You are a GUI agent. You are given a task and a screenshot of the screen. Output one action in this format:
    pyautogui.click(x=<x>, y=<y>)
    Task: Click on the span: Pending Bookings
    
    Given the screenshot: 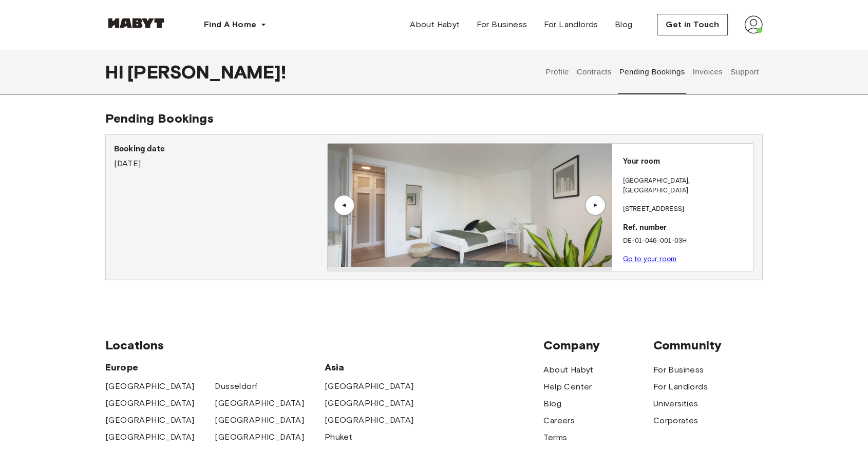 What is the action you would take?
    pyautogui.click(x=159, y=118)
    